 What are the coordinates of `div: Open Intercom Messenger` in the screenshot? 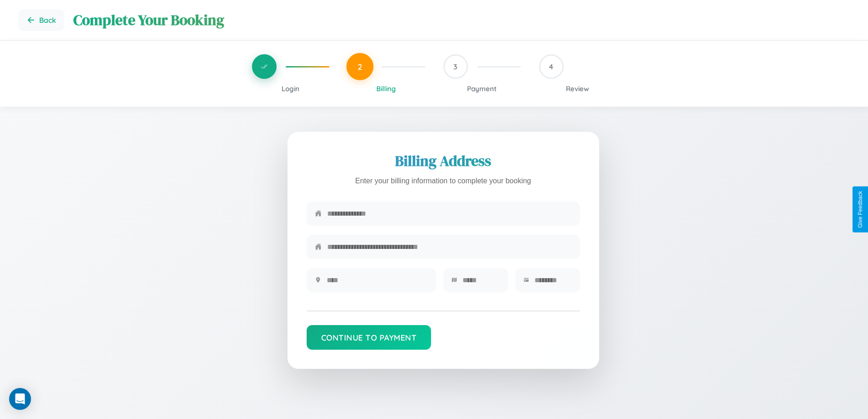 It's located at (20, 399).